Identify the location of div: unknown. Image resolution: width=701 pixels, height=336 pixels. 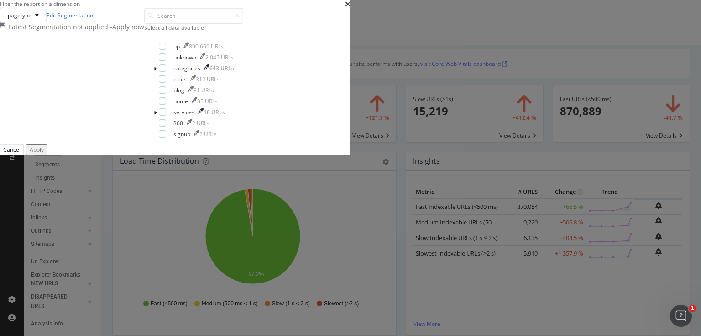
(185, 57).